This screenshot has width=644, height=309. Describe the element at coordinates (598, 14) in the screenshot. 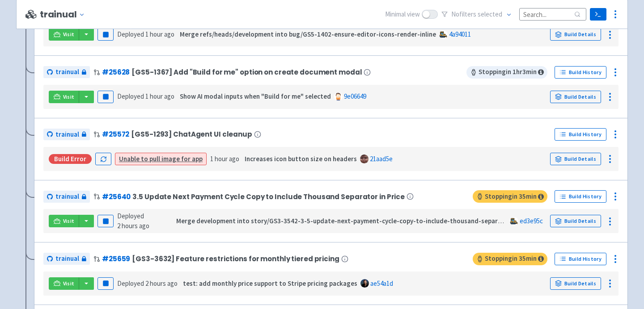

I see `a: Terminal` at that location.